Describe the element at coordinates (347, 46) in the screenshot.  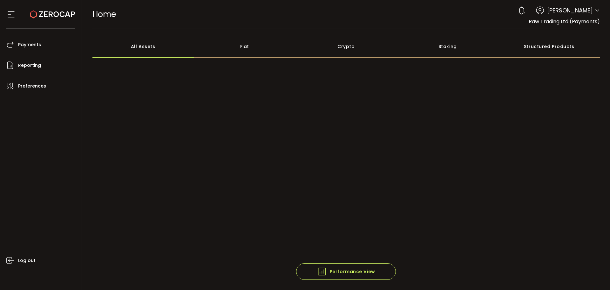
I see `div: Crypto` at that location.